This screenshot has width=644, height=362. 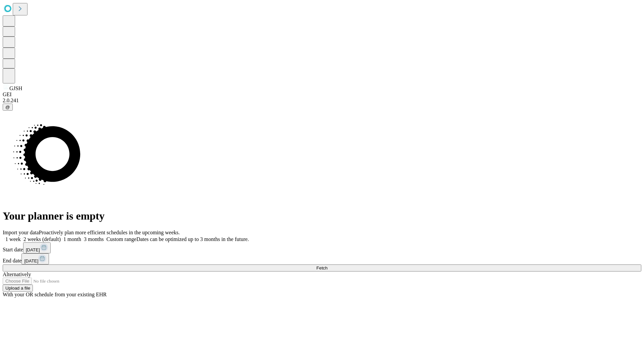 I want to click on span: 2 weeks (default), so click(x=42, y=239).